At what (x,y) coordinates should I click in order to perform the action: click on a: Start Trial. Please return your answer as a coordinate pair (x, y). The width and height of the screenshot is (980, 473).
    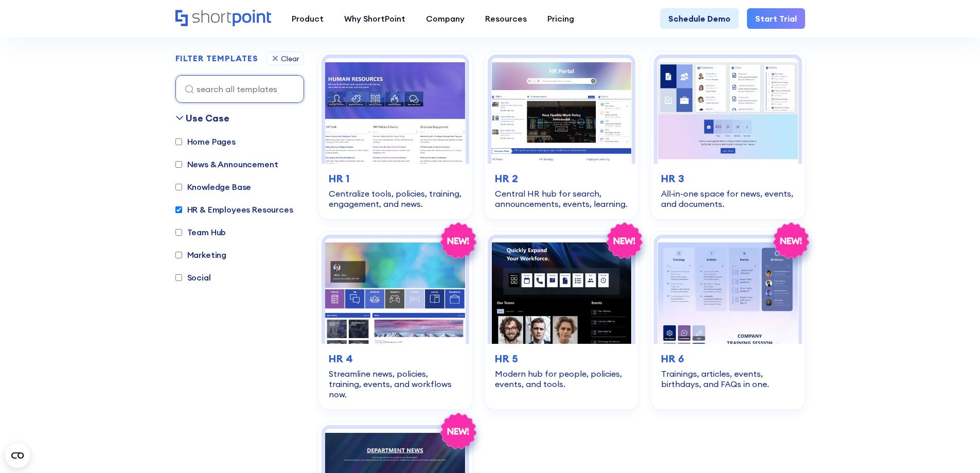
    Looking at the image, I should click on (776, 18).